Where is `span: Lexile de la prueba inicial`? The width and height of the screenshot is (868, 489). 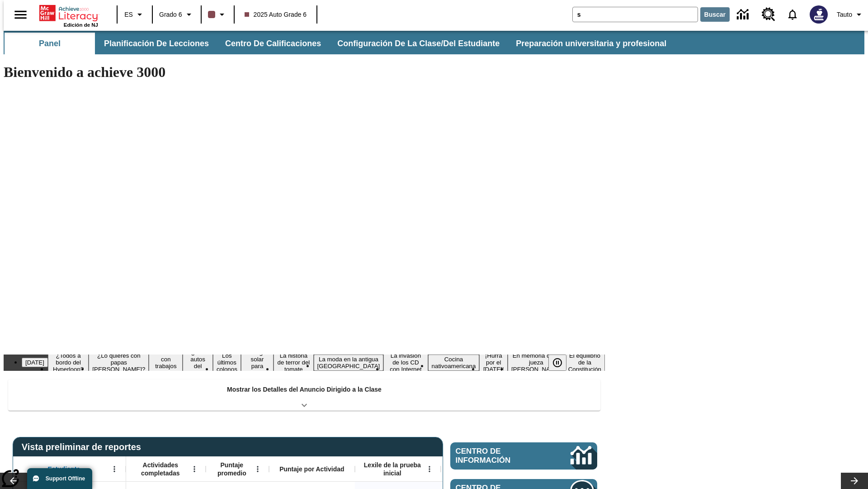
span: Lexile de la prueba inicial is located at coordinates (393, 469).